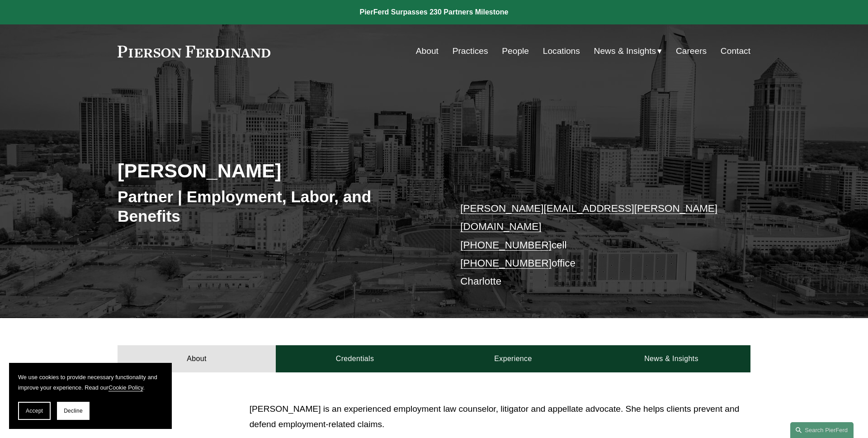 This screenshot has width=868, height=438. Describe the element at coordinates (276, 206) in the screenshot. I see `h3: Partner | Employment, Labor, and Benefits` at that location.